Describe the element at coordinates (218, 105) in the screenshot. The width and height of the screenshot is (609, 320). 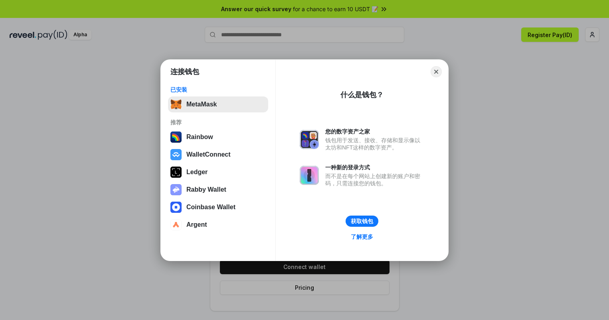
I see `button: MetaMask` at that location.